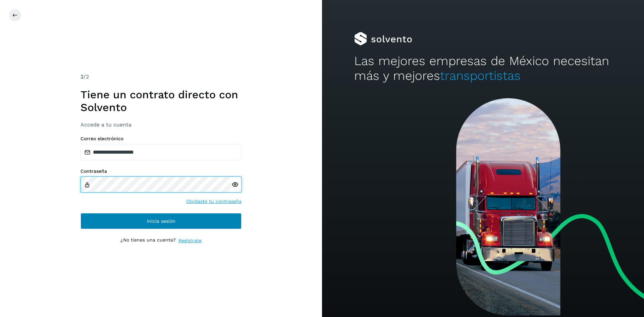 This screenshot has width=644, height=317. What do you see at coordinates (161, 171) in the screenshot?
I see `label: Contraseña` at bounding box center [161, 171].